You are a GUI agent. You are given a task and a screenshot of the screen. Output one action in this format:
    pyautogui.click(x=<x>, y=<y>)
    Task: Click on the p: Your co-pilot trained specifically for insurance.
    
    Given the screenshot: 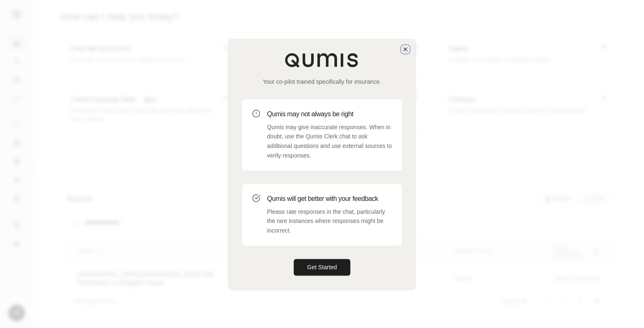 What is the action you would take?
    pyautogui.click(x=322, y=81)
    